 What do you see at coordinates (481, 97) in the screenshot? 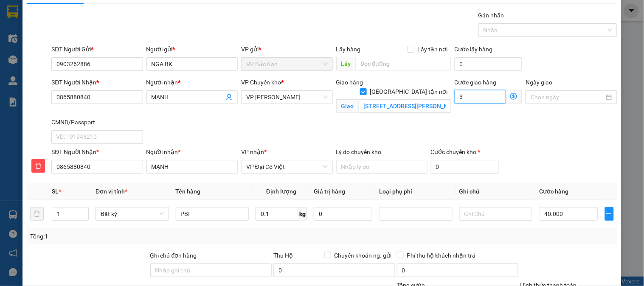
I see `input: Cước giao hàng` at bounding box center [481, 97].